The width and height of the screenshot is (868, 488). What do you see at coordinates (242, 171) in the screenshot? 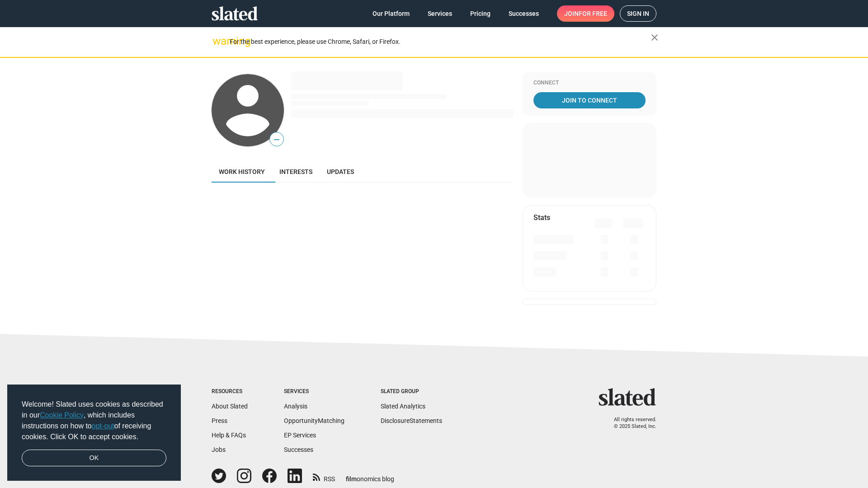
I see `a: Work history` at bounding box center [242, 171].